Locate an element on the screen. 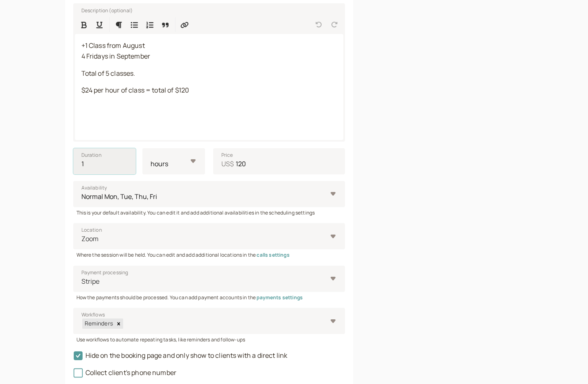  div: How the payments should be processed. You can add payment accounts in the is located at coordinates (209, 296).